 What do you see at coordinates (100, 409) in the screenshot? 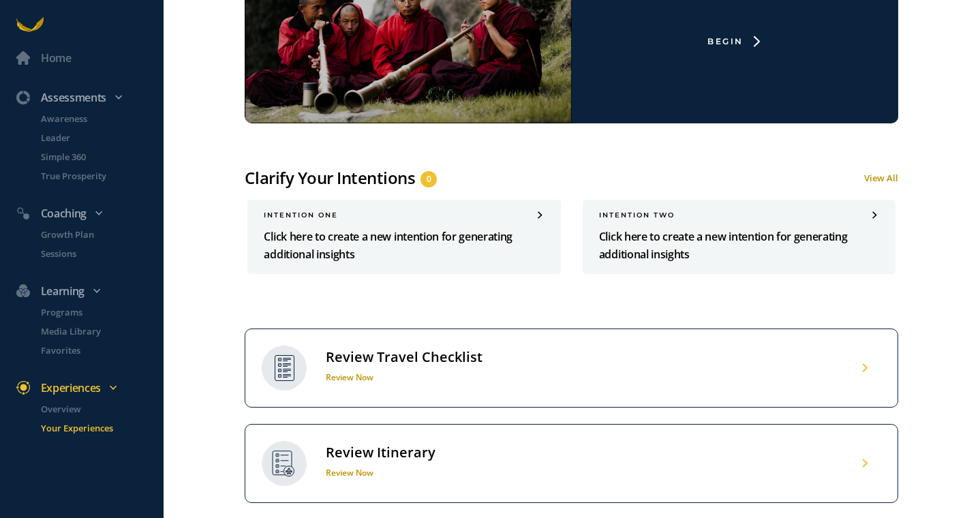
I see `p: Overview` at bounding box center [100, 409].